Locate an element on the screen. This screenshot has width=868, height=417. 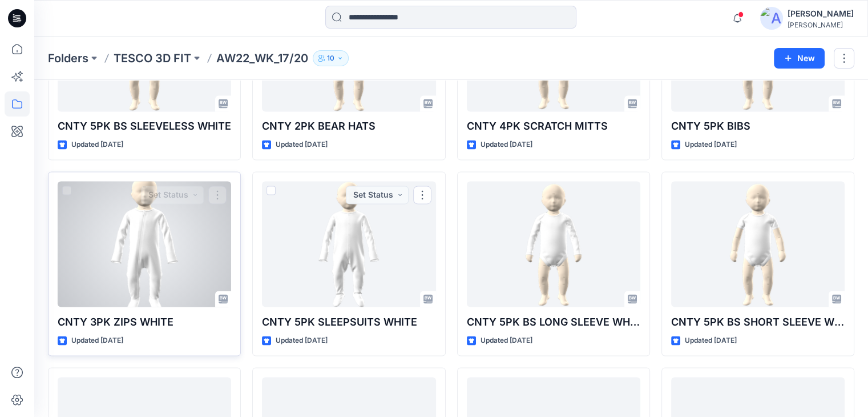
img: avatar is located at coordinates (771, 18).